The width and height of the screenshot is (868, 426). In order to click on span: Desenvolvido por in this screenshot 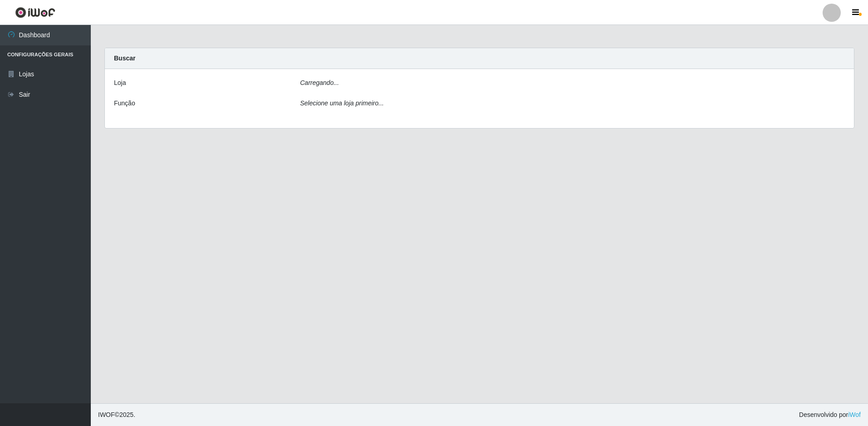, I will do `click(830, 414)`.